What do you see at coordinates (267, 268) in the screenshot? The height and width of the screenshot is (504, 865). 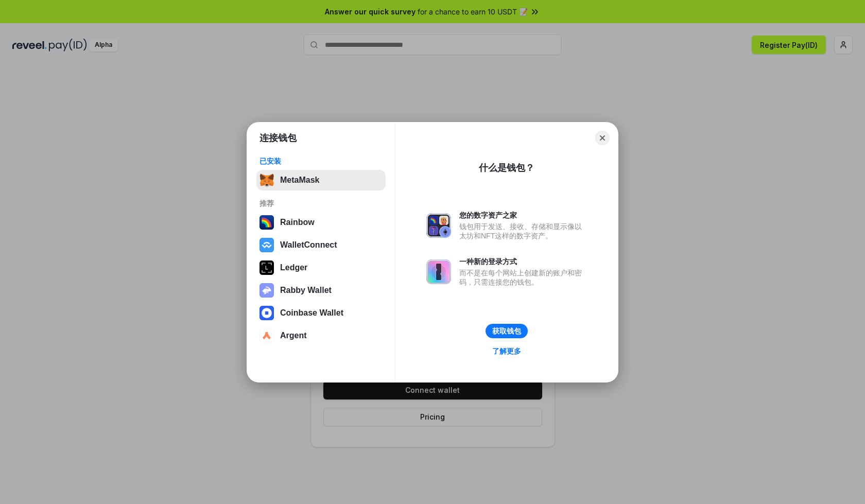 I see `img: svg+xml,%3Csvg%20xmlns%3D%22http%3A%2F%2Fwww.w3.org%2F2000%2Fsvg%22%20width%3D%2228%22%20height%3...` at bounding box center [267, 268].